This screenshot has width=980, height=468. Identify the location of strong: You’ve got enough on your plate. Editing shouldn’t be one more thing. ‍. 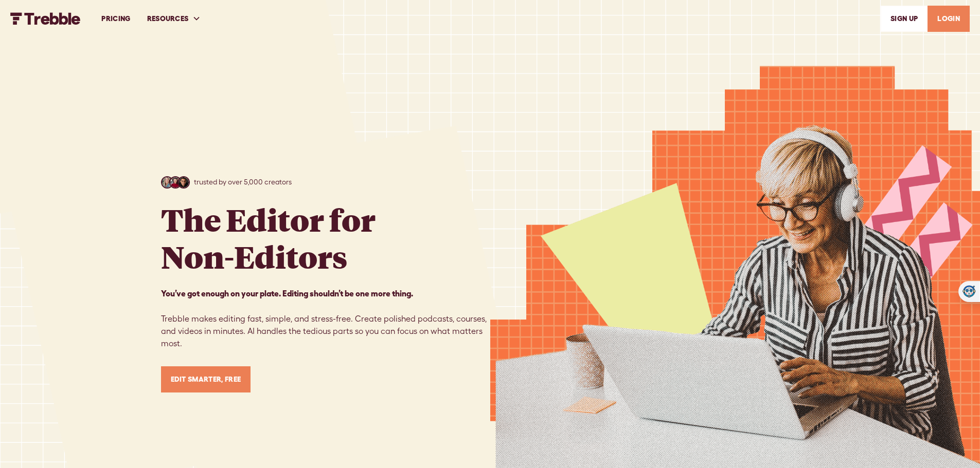
(287, 293).